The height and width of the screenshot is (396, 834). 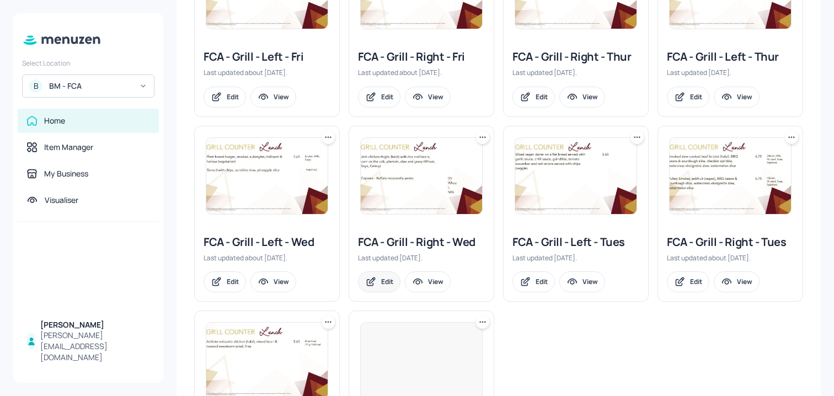 What do you see at coordinates (421, 242) in the screenshot?
I see `div: FCA - Grill - Right - Wed` at bounding box center [421, 242].